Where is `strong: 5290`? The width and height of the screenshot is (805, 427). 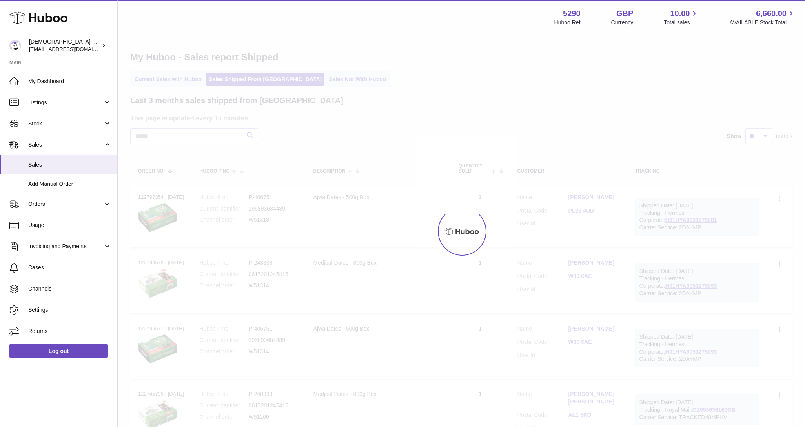 strong: 5290 is located at coordinates (572, 13).